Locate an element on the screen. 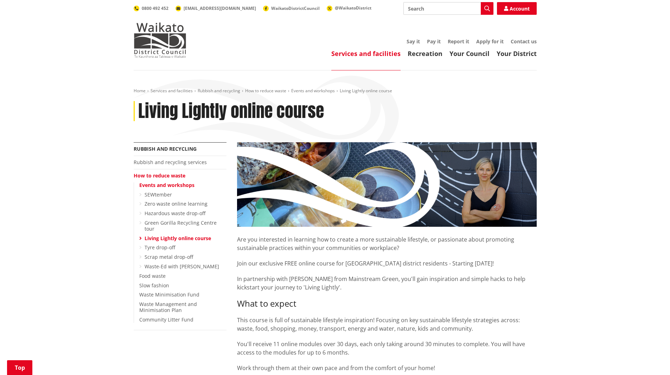 The height and width of the screenshot is (375, 670). a: Living Lightly online course is located at coordinates (178, 238).